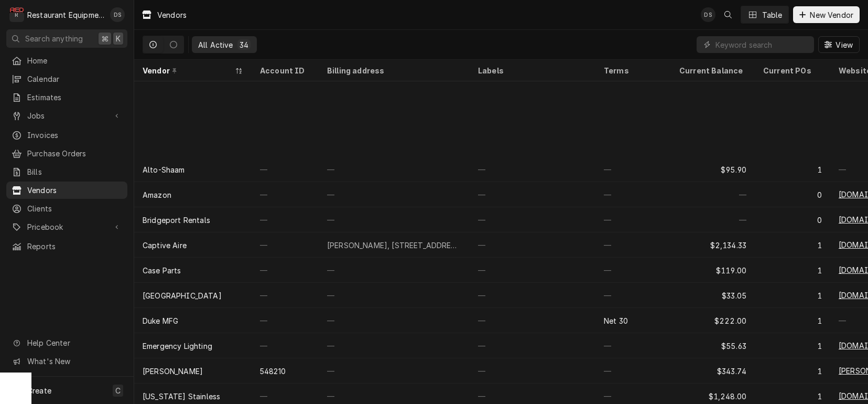 The height and width of the screenshot is (404, 868). I want to click on span: Invoices, so click(74, 135).